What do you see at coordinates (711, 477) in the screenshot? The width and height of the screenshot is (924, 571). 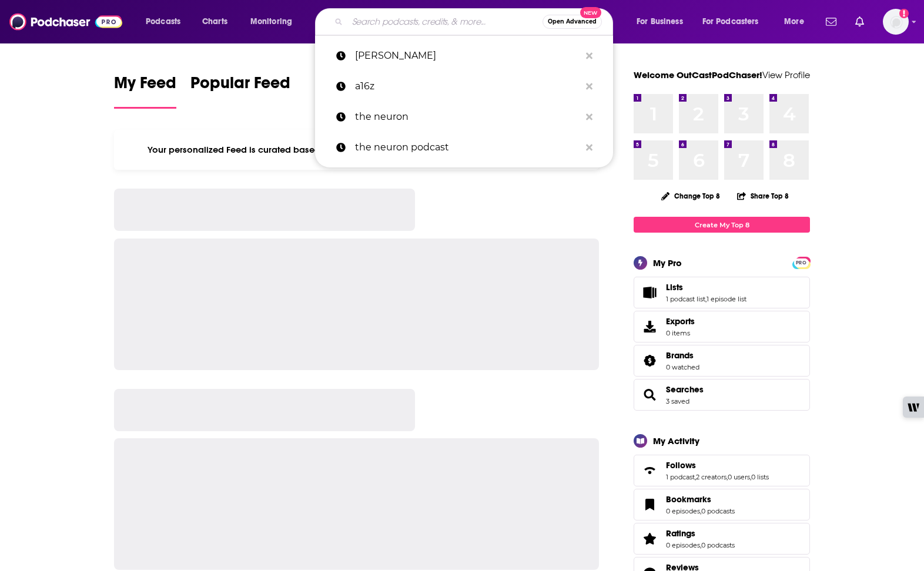 I see `a: 2 creators` at bounding box center [711, 477].